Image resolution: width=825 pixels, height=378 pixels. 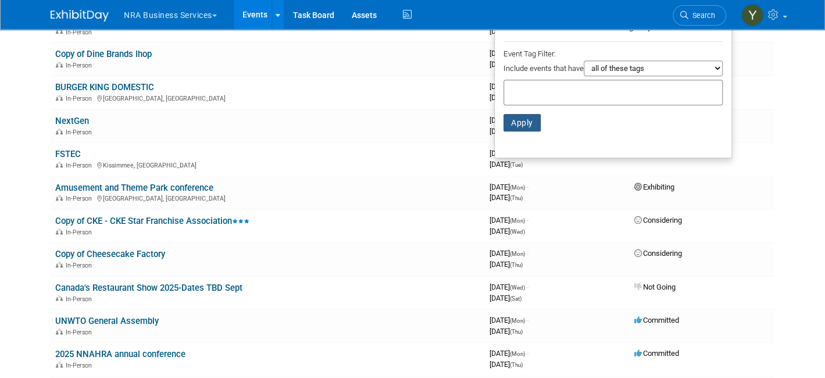 I want to click on a: UNWTO General Assembly, so click(x=107, y=321).